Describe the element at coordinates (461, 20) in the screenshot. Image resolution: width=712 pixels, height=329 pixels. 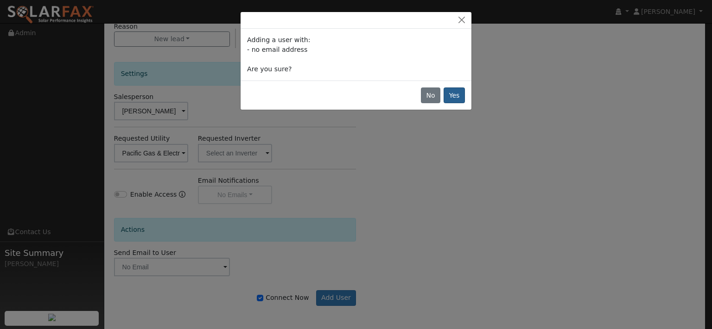
I see `button: Close` at that location.